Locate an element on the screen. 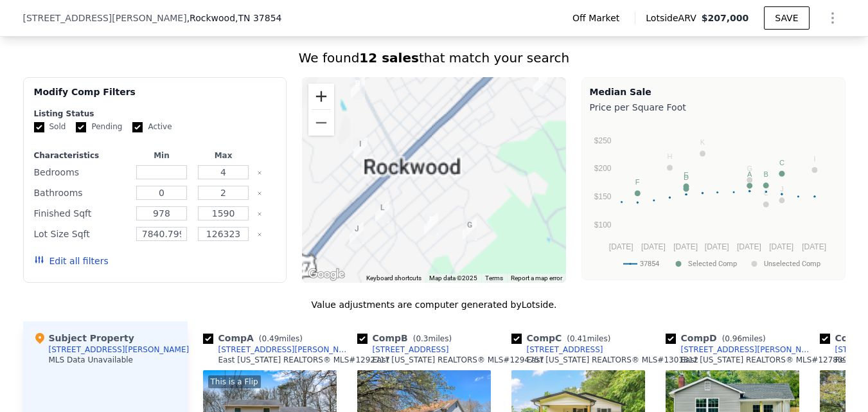  a: Report a map error is located at coordinates (536, 278).